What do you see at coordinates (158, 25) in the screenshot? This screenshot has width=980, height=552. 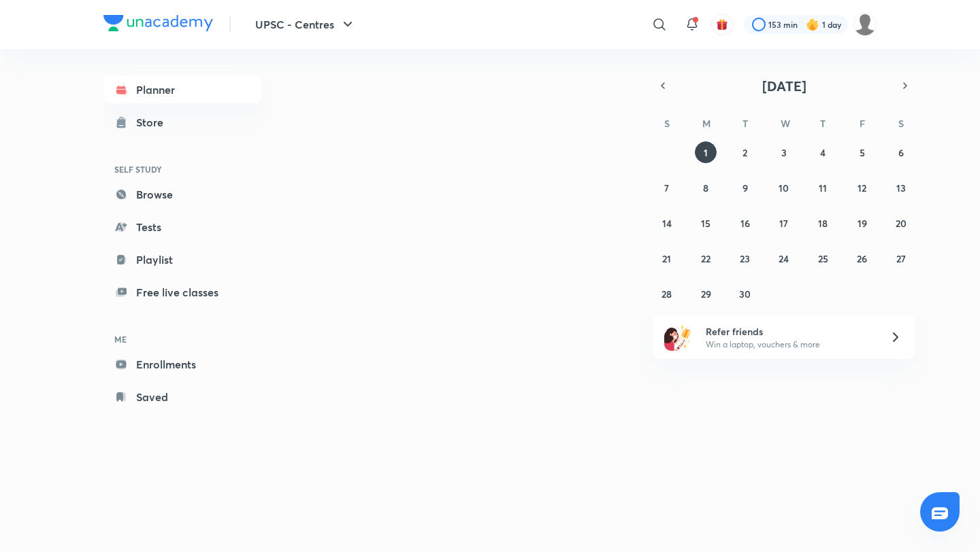 I see `a: Company Logo` at bounding box center [158, 25].